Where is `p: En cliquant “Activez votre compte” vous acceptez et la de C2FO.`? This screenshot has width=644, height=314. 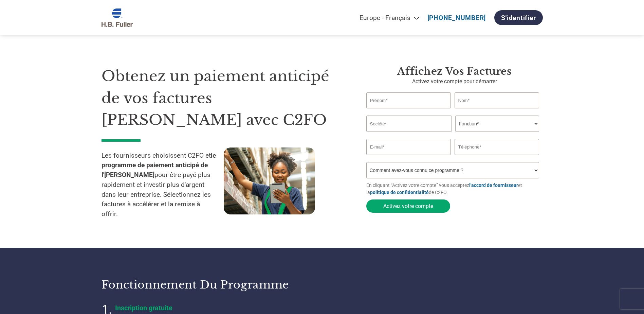
p: En cliquant “Activez votre compte” vous acceptez et la de C2FO. is located at coordinates (454, 189).